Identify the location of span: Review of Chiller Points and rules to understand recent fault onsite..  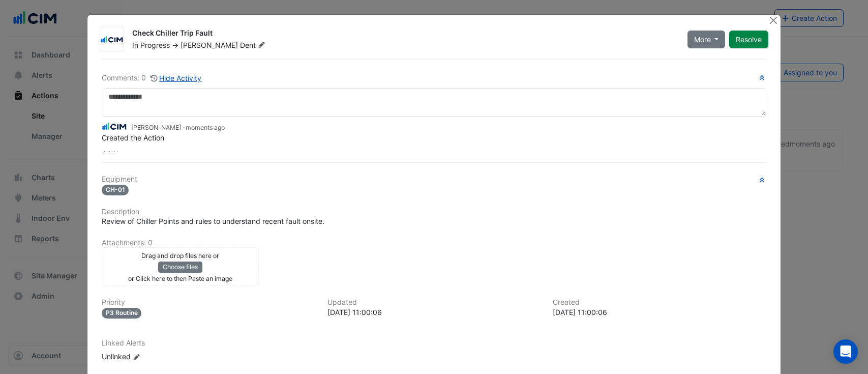
(213, 221).